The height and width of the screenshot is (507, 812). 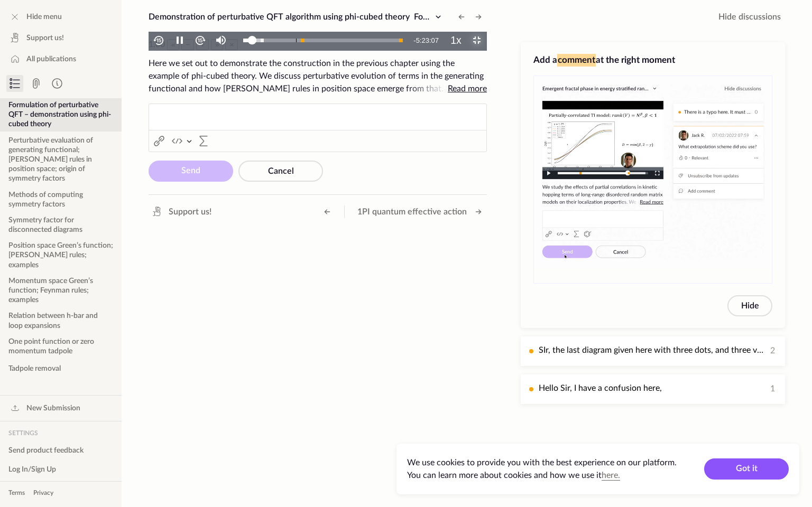 I want to click on a: Privacy, so click(x=44, y=493).